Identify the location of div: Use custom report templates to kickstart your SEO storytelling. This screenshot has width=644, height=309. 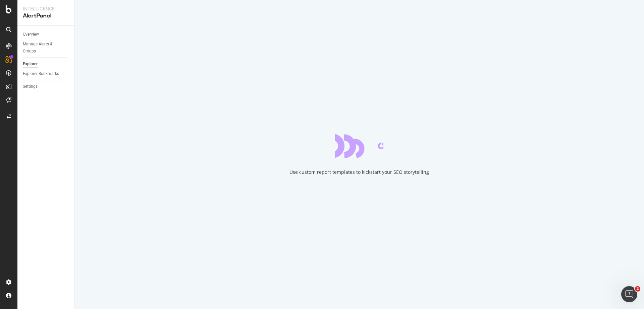
(359, 172).